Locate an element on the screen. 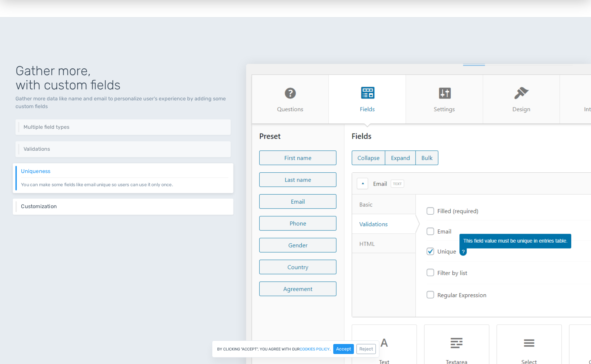  h6: Customization is located at coordinates (125, 207).